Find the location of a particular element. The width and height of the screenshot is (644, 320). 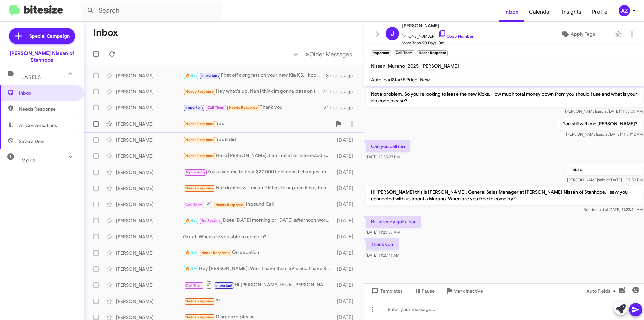

span: Save a Deal is located at coordinates (32, 141).